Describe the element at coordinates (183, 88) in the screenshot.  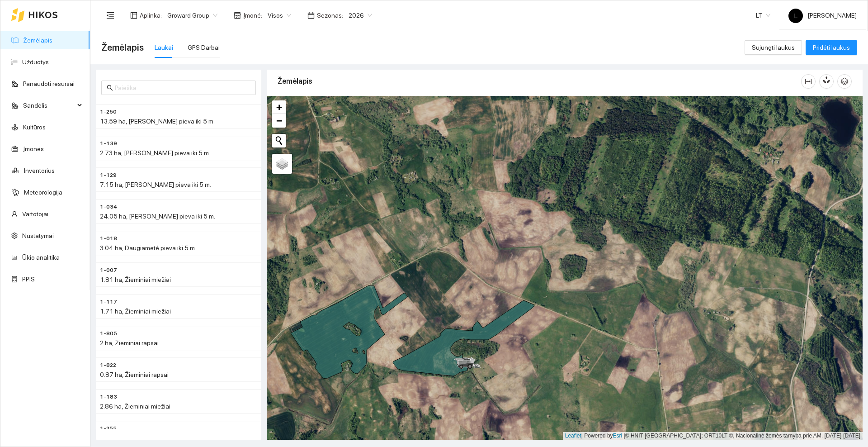
I see `input: Paieška` at that location.